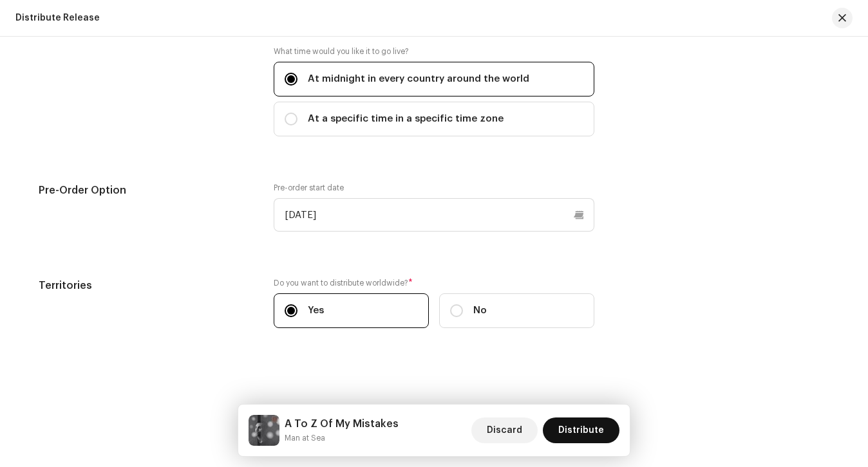  What do you see at coordinates (504, 431) in the screenshot?
I see `button: Discard` at bounding box center [504, 431].